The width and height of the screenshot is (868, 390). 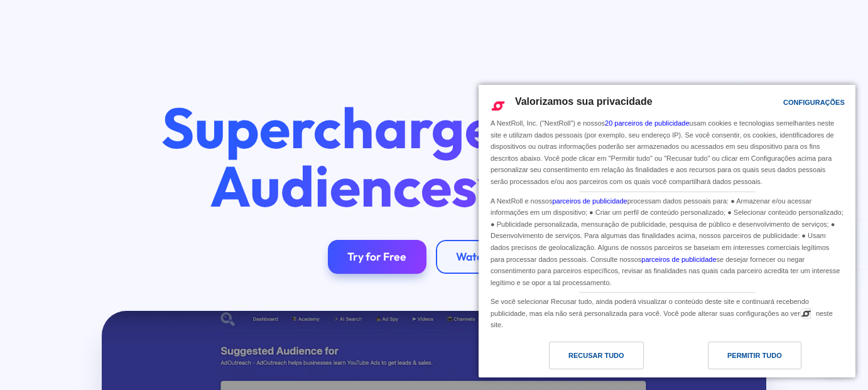 I want to click on div: A NextRoll, Inc. ("NextRoll") e nossos usam cookies e tecnologias semelhantes neste site e utiliz..., so click(x=667, y=152).